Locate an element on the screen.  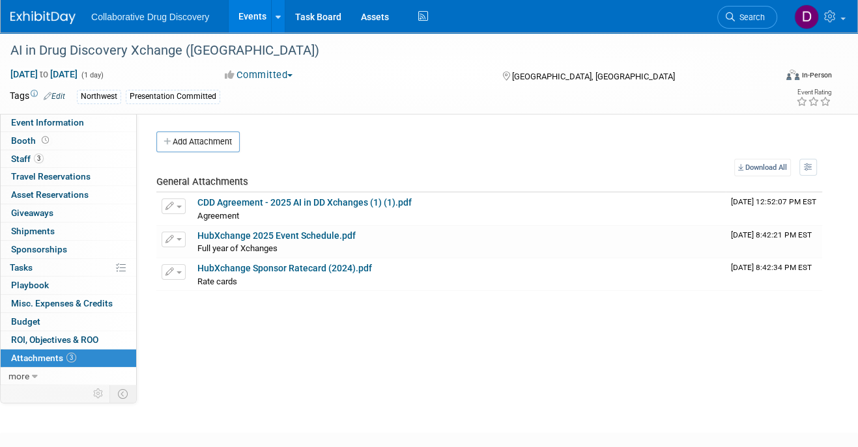
span: Travel Reservations is located at coordinates (51, 176).